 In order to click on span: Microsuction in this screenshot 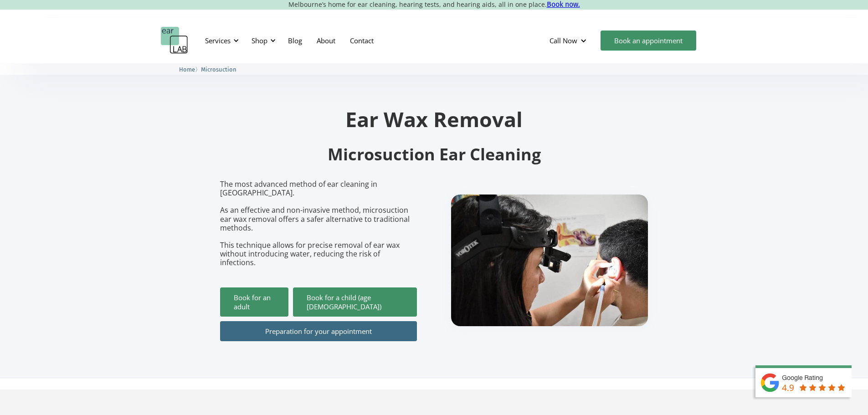, I will do `click(219, 69)`.